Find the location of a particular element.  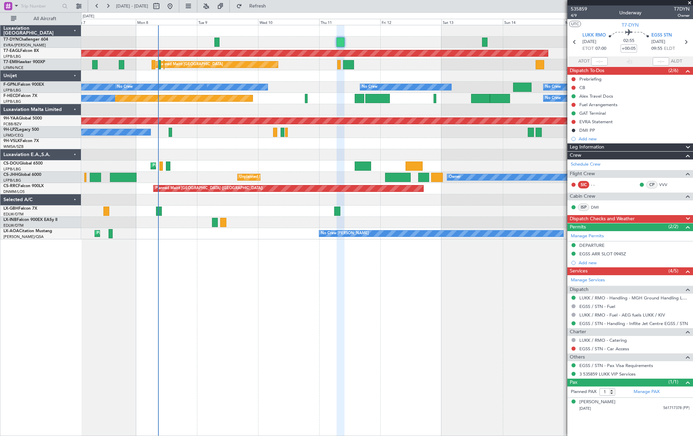

a: F-GPNJFalcon 900EX is located at coordinates (24, 85).